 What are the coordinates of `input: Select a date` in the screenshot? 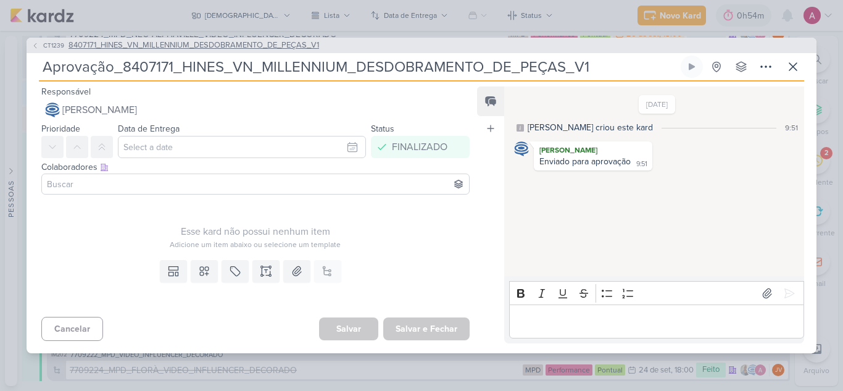 It's located at (242, 147).